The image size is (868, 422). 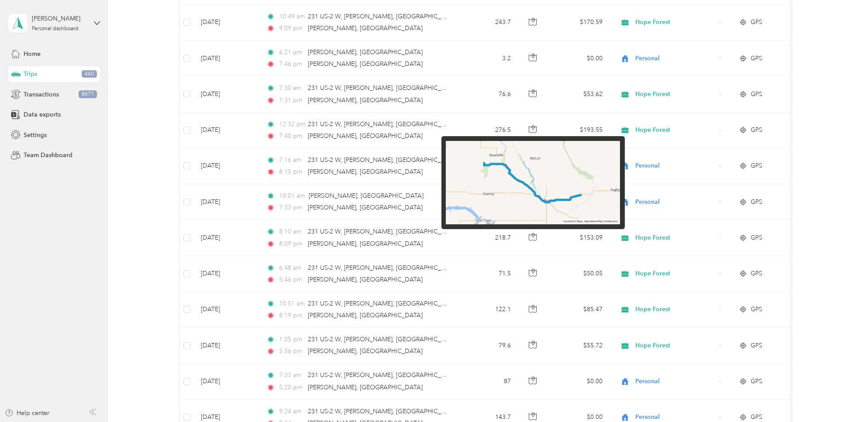 What do you see at coordinates (291, 16) in the screenshot?
I see `span: 10:49 am` at bounding box center [291, 16].